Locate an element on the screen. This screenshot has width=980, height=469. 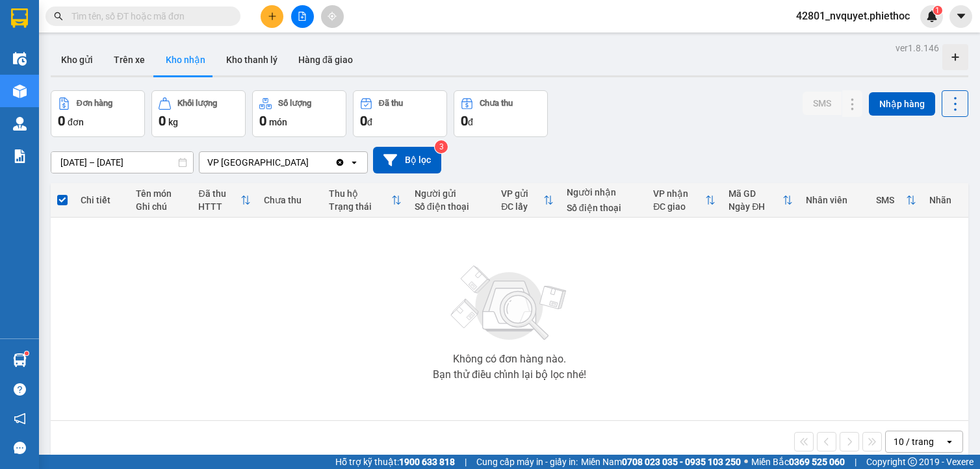
button: aim is located at coordinates (332, 16).